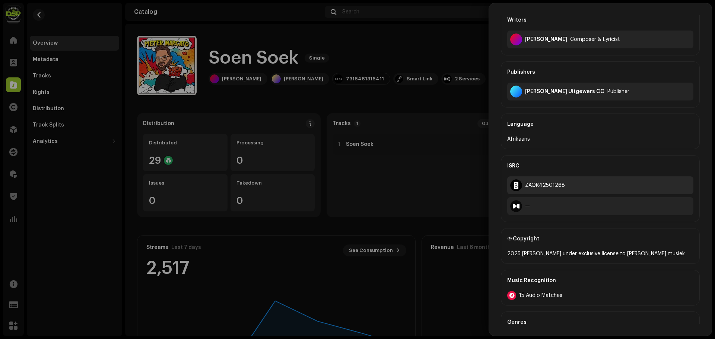  I want to click on div: Composer & Lyricist, so click(595, 39).